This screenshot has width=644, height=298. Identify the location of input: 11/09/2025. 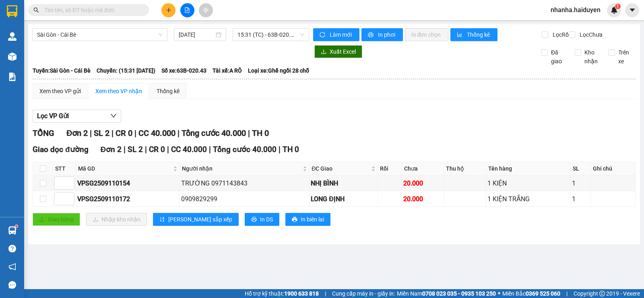
(196, 34).